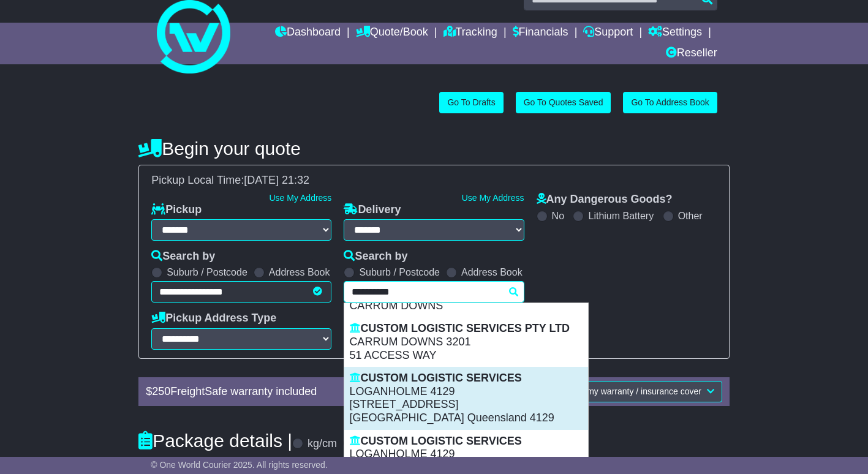  Describe the element at coordinates (627, 392) in the screenshot. I see `span: Increase my warranty / insurance cover` at that location.